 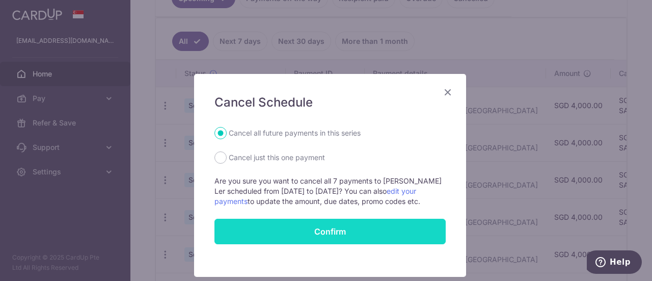 I want to click on label: Cancel all future payments in this series, so click(x=295, y=133).